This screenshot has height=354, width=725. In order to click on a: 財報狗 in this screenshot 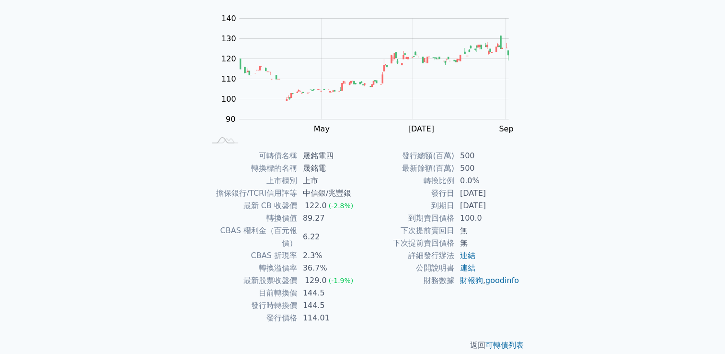, I will do `click(471, 280)`.